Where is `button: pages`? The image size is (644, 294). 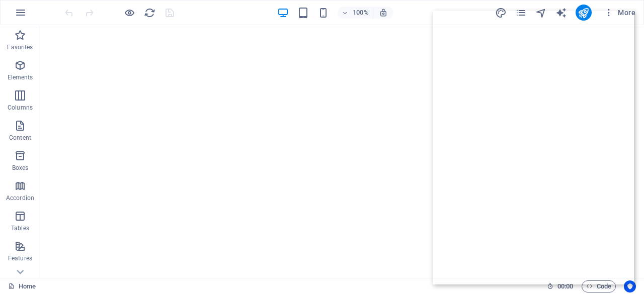 button: pages is located at coordinates (521, 13).